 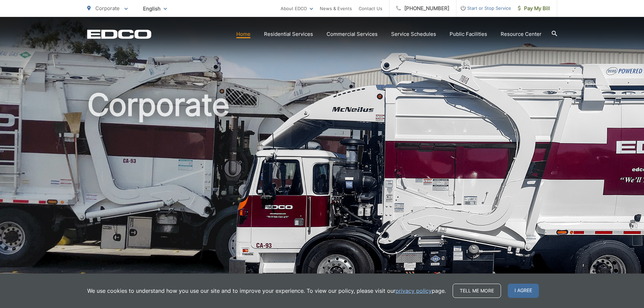 What do you see at coordinates (370, 9) in the screenshot?
I see `a: Contact Us` at bounding box center [370, 9].